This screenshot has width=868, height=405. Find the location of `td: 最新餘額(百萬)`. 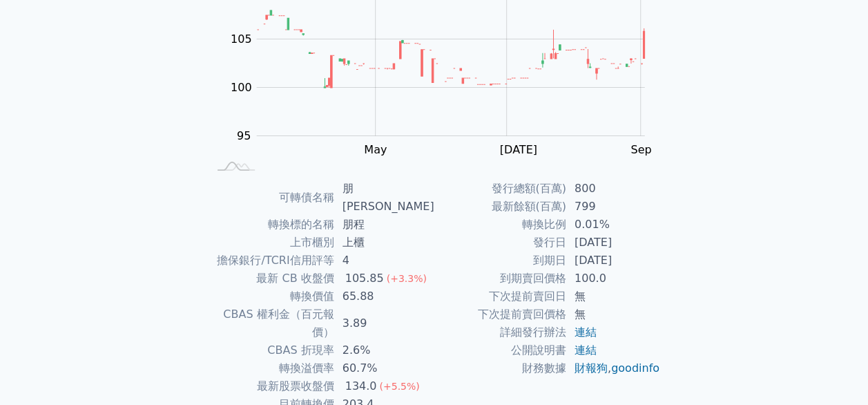

td: 最新餘額(百萬) is located at coordinates (500, 207).